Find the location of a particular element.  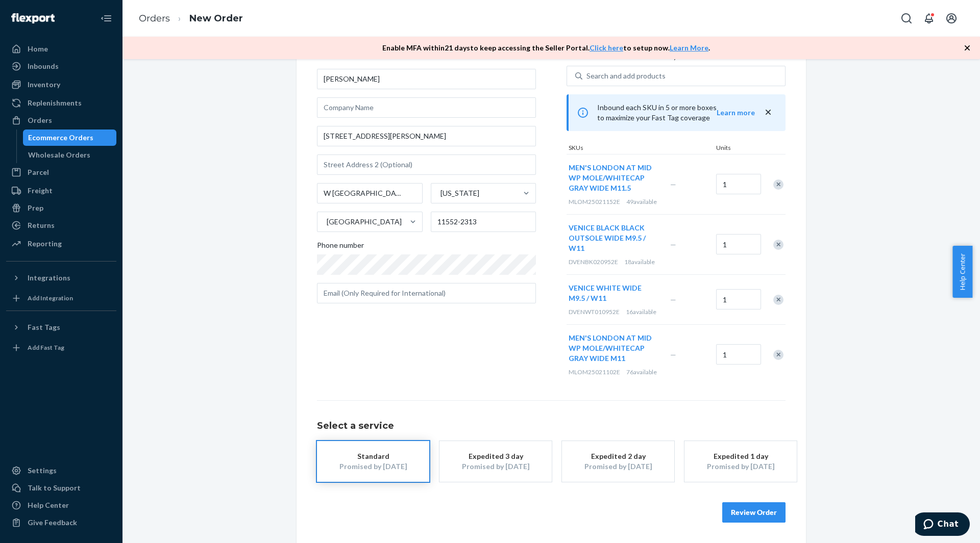

button: Help Center is located at coordinates (962, 272).